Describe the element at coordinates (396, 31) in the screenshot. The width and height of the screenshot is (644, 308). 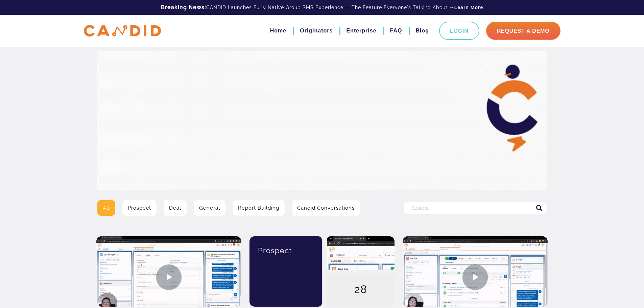
I see `a: FAQ` at that location.